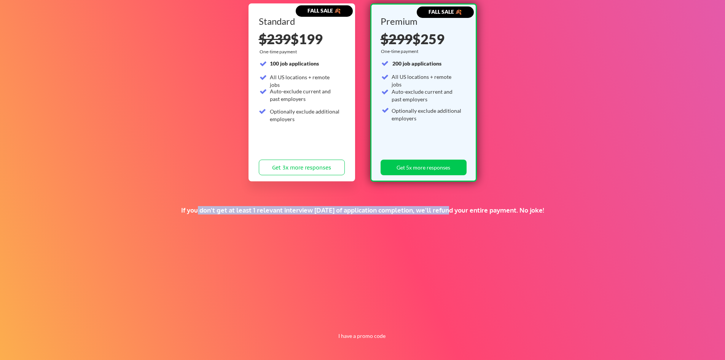  I want to click on div: Premium, so click(422, 21).